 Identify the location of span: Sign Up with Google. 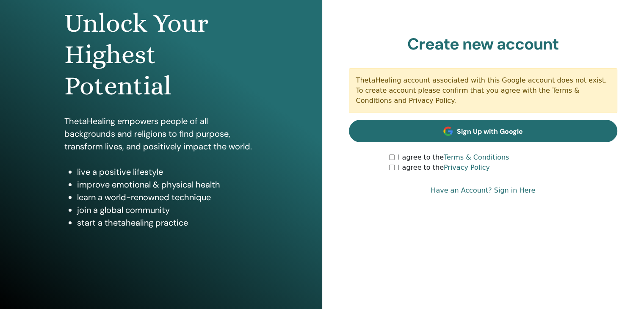
(490, 131).